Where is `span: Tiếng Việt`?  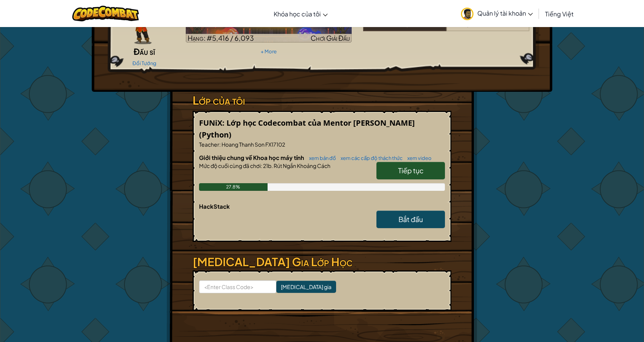 span: Tiếng Việt is located at coordinates (559, 14).